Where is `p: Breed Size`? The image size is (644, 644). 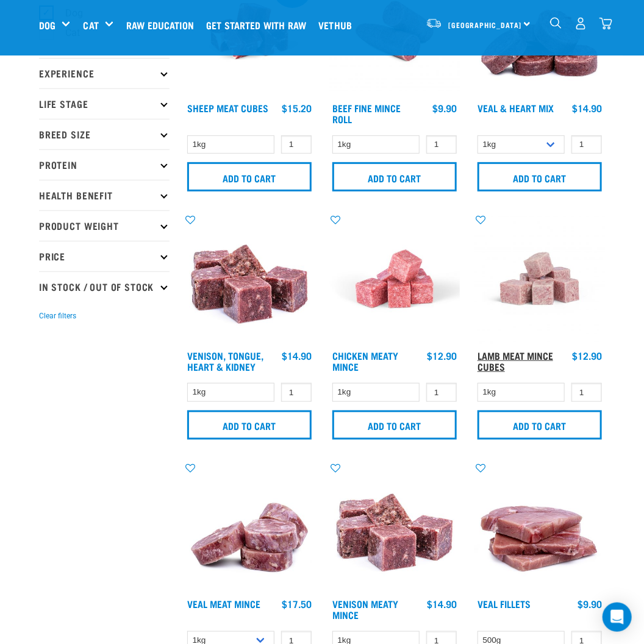
p: Breed Size is located at coordinates (104, 134).